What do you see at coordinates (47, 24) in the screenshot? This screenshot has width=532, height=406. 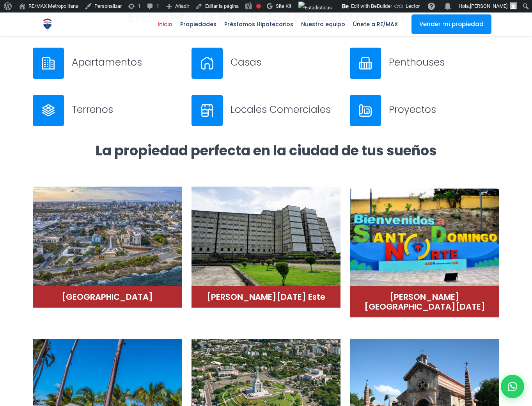 I see `img: Logo de REMAX` at bounding box center [47, 24].